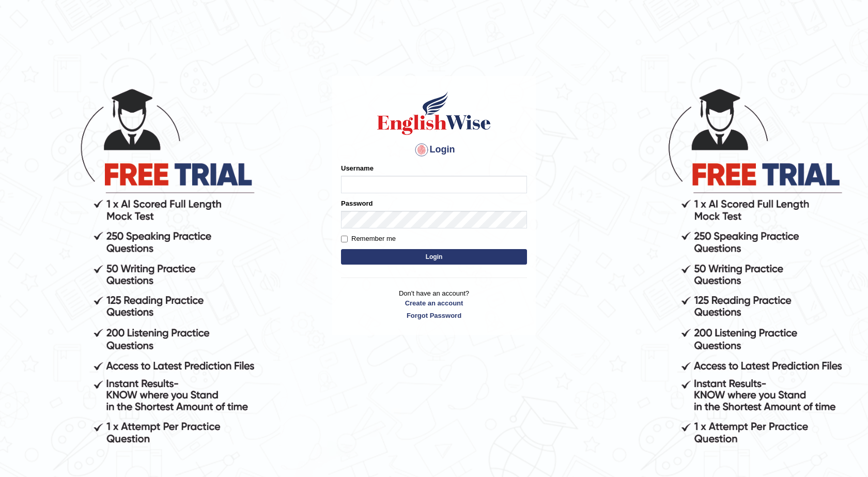  I want to click on img: Logo of English Wise sign in for intelligent practice with AI, so click(434, 113).